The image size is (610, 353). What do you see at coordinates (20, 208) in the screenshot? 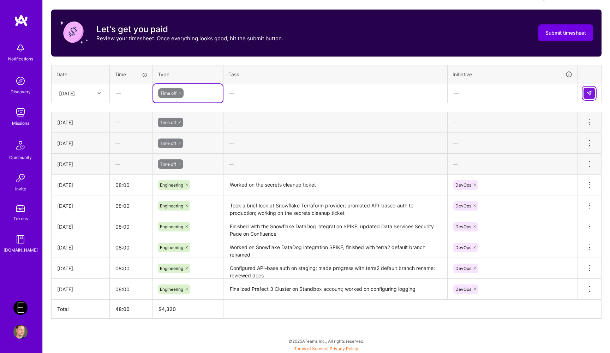
I see `img: tokens` at bounding box center [20, 208].